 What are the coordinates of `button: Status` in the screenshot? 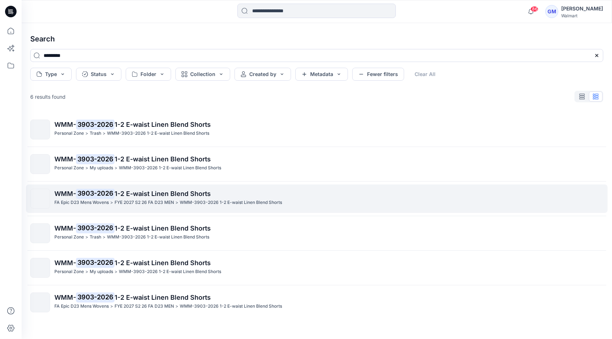 It's located at (99, 74).